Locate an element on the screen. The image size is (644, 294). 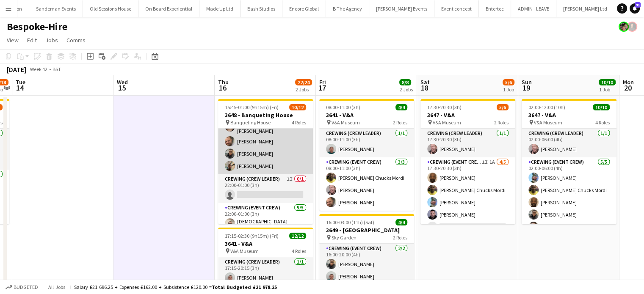
span: 14 is located at coordinates (20, 87).